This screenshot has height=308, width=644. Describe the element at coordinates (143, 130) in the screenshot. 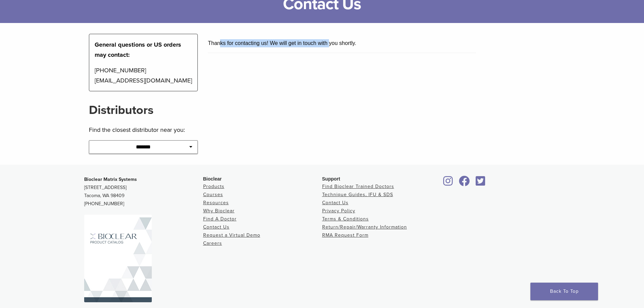

I see `p: Find the closest distributor near you:` at that location.